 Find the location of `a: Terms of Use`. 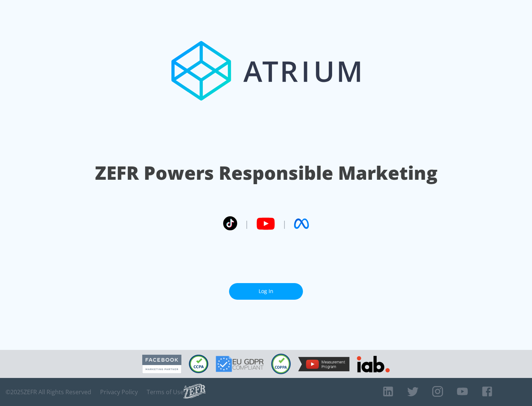

a: Terms of Use is located at coordinates (165, 392).